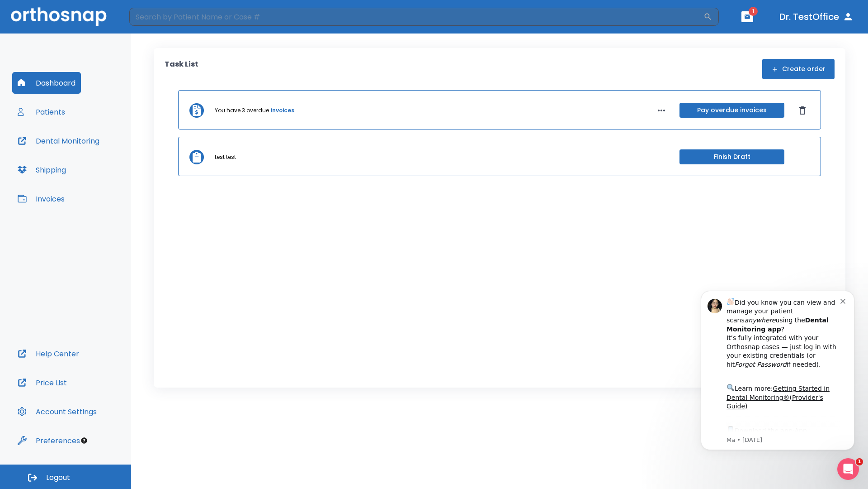 The height and width of the screenshot is (489, 868). I want to click on button: Invoices, so click(41, 199).